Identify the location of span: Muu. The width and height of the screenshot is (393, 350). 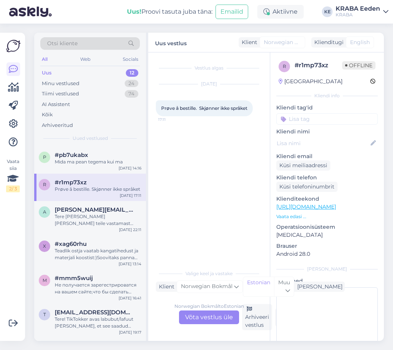
(284, 283).